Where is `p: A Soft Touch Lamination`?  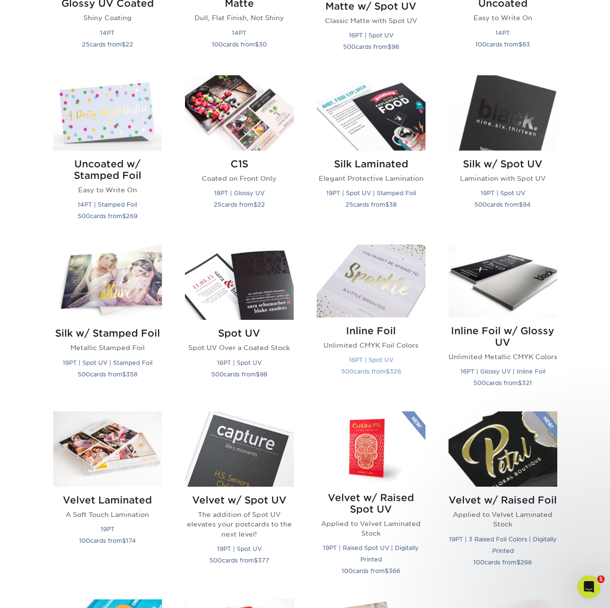
p: A Soft Touch Lamination is located at coordinates (107, 514).